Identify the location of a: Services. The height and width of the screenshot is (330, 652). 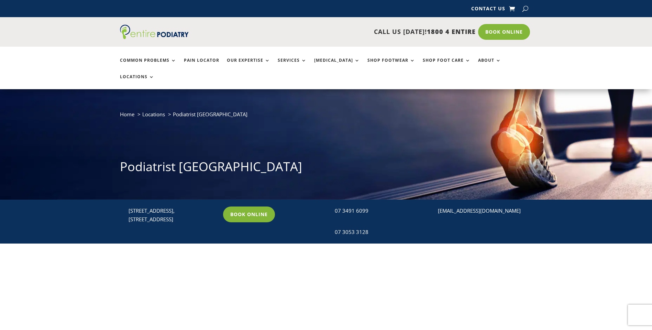
(292, 65).